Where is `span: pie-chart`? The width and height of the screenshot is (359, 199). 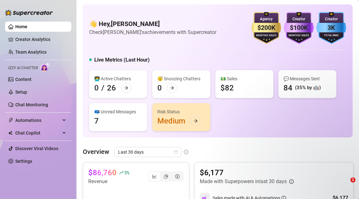
span: pie-chart is located at coordinates (166, 177).